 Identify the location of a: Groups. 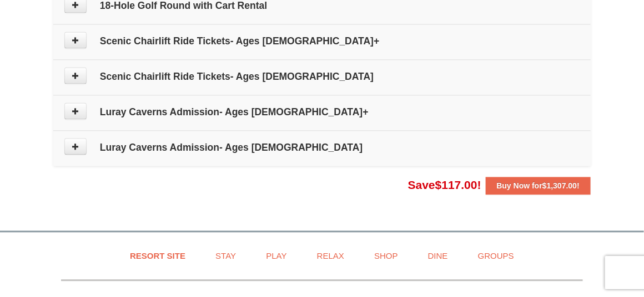
(496, 255).